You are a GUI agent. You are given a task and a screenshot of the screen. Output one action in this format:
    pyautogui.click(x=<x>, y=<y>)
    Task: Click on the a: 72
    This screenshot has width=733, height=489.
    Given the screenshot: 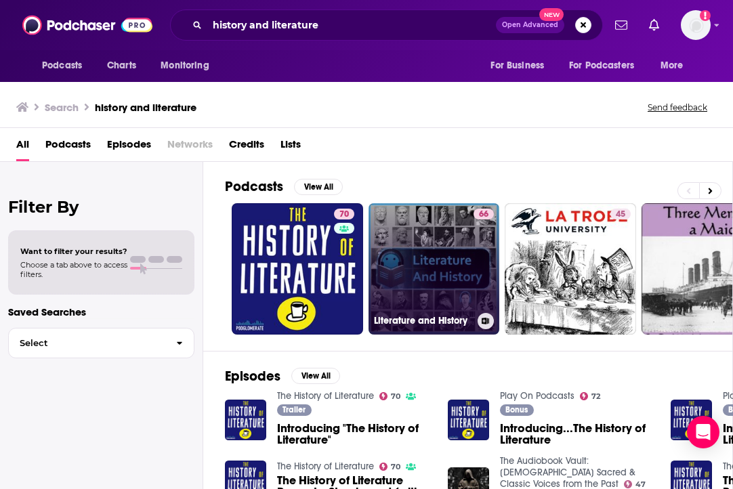 What is the action you would take?
    pyautogui.click(x=590, y=396)
    